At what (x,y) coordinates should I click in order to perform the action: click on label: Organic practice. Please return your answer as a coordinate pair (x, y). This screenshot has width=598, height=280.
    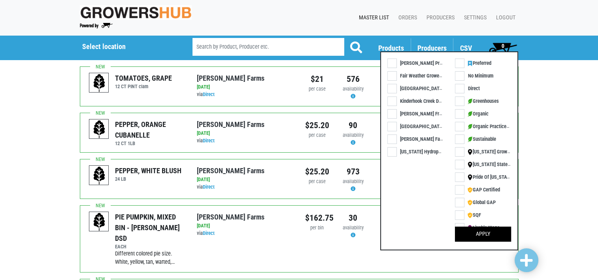
    Looking at the image, I should click on (482, 126).